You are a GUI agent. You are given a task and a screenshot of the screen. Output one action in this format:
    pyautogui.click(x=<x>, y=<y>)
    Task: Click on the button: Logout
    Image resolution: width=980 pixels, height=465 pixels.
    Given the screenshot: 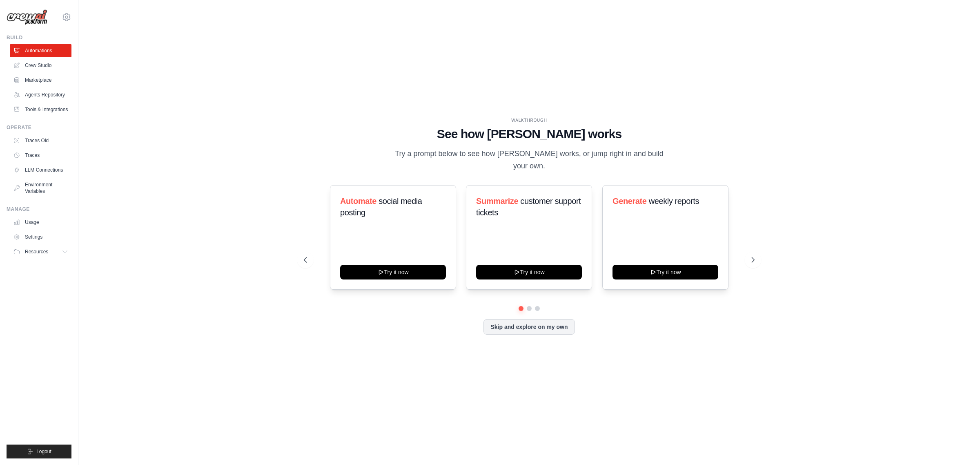 What is the action you would take?
    pyautogui.click(x=39, y=451)
    